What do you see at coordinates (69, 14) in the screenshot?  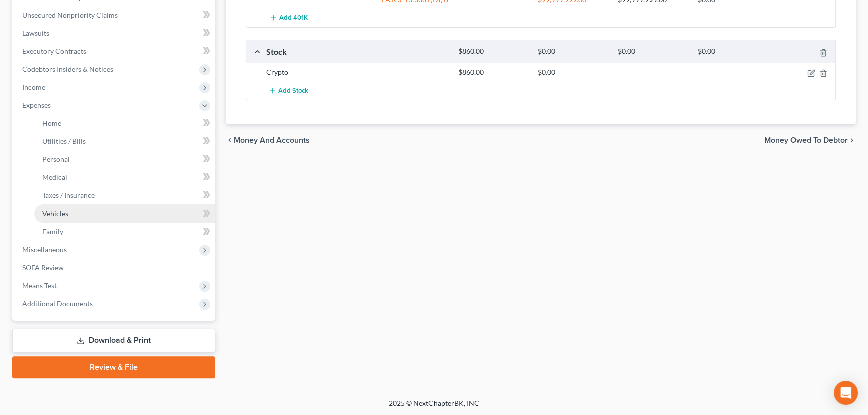 I see `span: Unsecured Nonpriority Claims` at bounding box center [69, 14].